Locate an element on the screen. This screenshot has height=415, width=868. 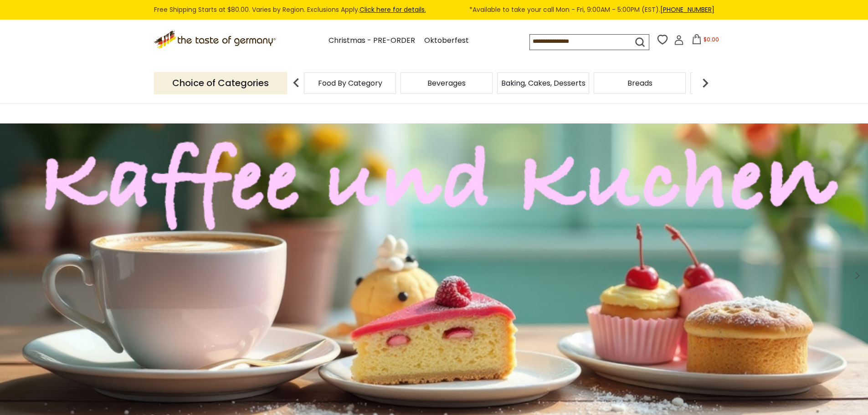
span: Baking, Cakes, Desserts is located at coordinates (543, 83).